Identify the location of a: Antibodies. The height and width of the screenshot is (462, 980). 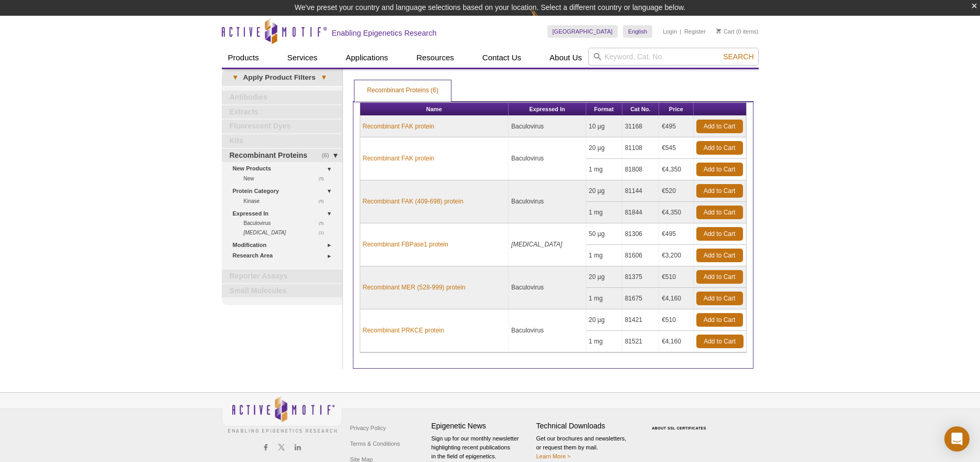
(282, 98).